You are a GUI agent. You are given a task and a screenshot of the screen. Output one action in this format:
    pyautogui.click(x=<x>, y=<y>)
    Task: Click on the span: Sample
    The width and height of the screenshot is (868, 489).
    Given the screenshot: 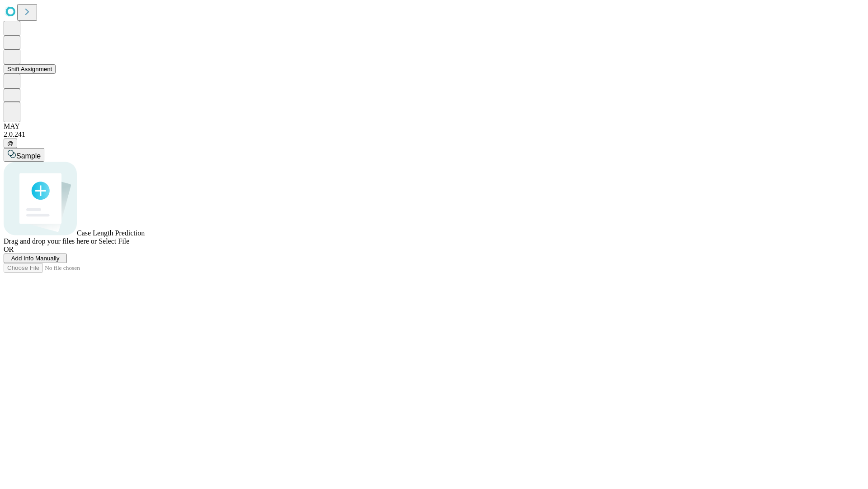 What is the action you would take?
    pyautogui.click(x=28, y=156)
    